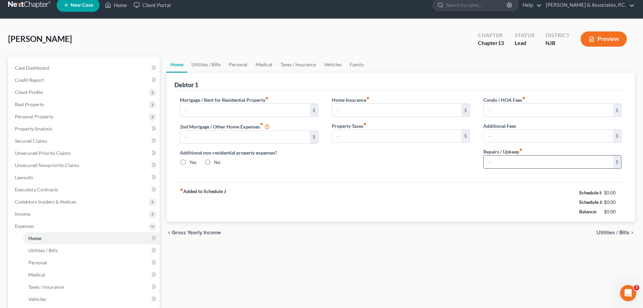 The height and width of the screenshot is (308, 643). I want to click on span: Taxes / Insurance, so click(46, 286).